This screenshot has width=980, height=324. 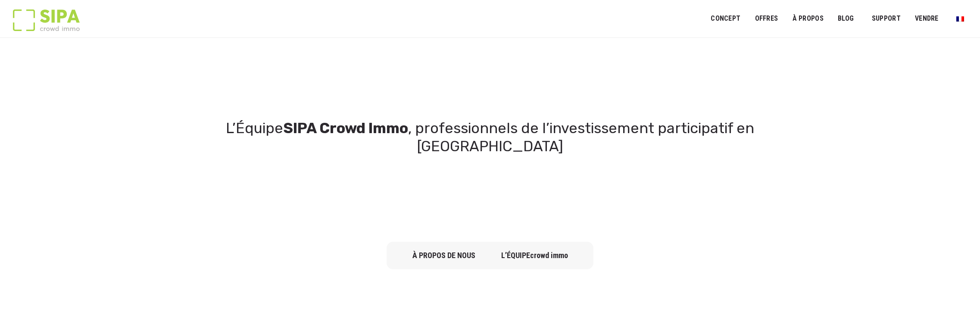 I want to click on img: Français, so click(x=961, y=19).